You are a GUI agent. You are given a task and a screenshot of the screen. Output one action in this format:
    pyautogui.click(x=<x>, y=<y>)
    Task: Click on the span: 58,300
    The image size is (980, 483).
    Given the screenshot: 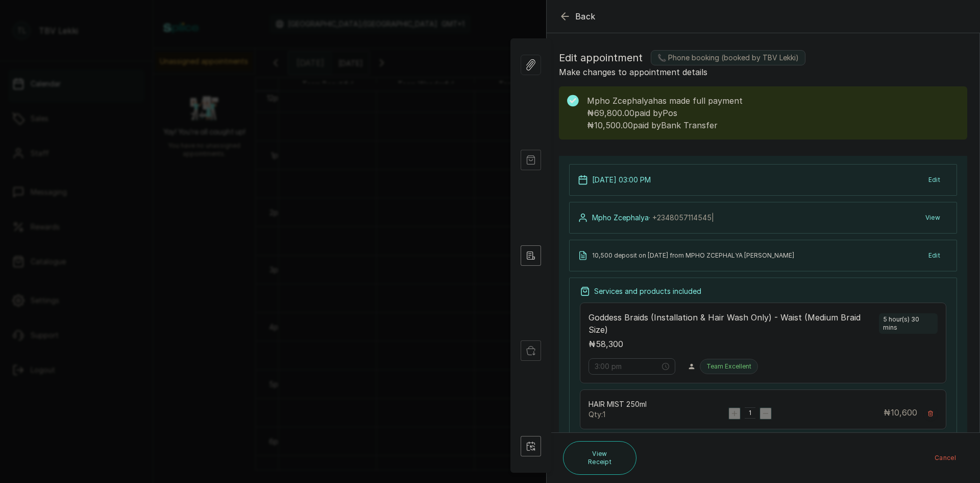 What is the action you would take?
    pyautogui.click(x=609, y=344)
    